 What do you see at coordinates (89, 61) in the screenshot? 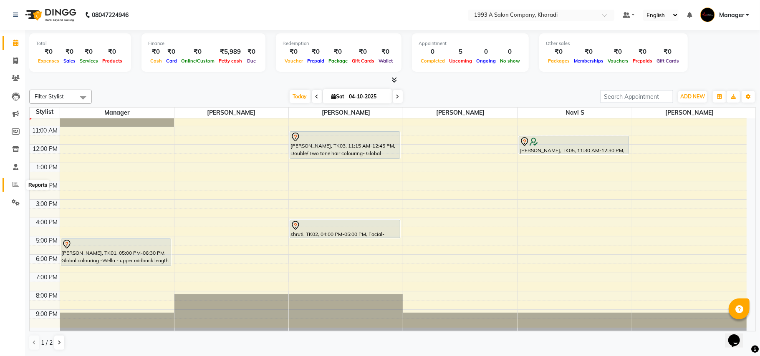
I see `span: Services` at bounding box center [89, 61].